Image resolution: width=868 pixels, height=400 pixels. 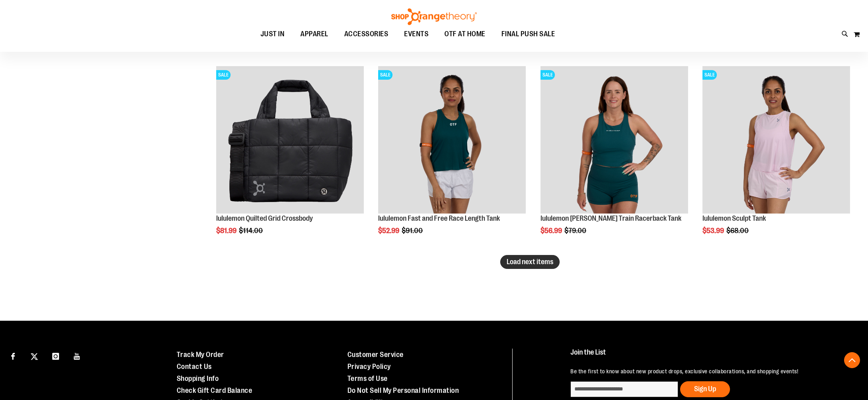 I want to click on a: Do Not Sell My Personal Information, so click(x=403, y=391).